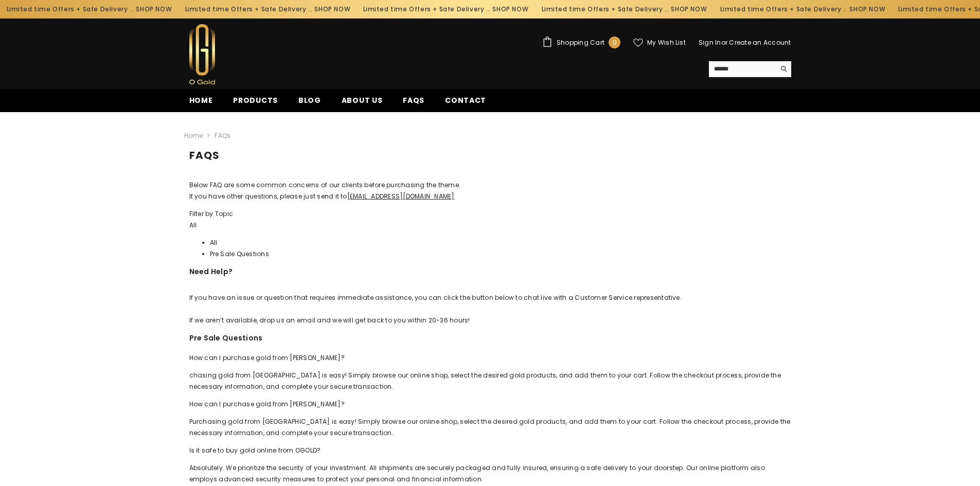  I want to click on span: or, so click(724, 42).